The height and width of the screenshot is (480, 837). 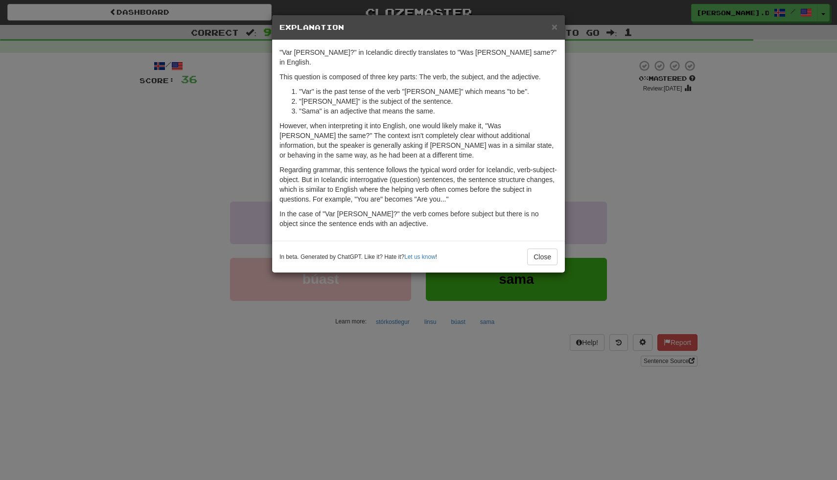 What do you see at coordinates (428, 111) in the screenshot?
I see `li: "Sama" is an adjective that means the same.` at bounding box center [428, 111].